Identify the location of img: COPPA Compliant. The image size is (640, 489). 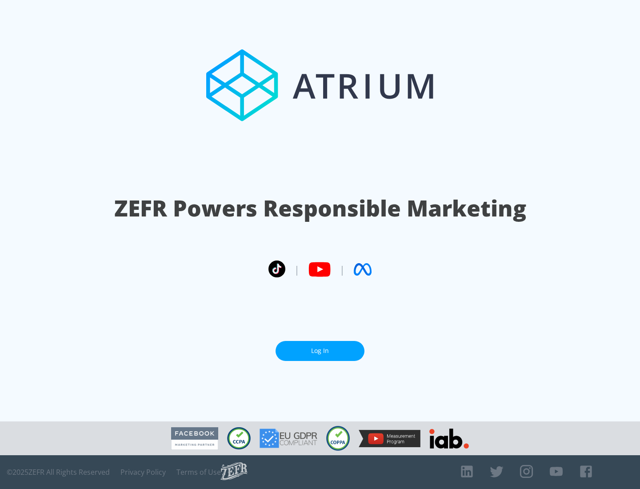
(338, 438).